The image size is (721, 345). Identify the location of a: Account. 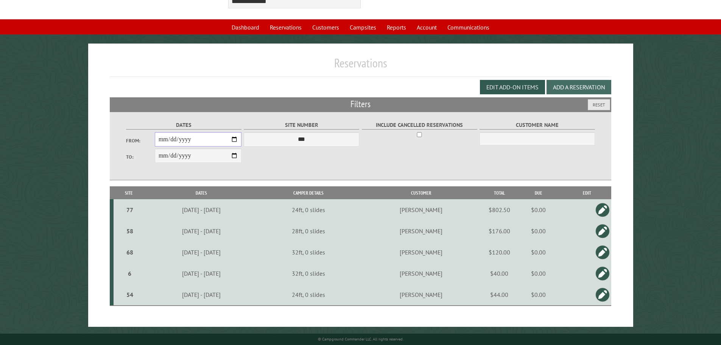
(426, 27).